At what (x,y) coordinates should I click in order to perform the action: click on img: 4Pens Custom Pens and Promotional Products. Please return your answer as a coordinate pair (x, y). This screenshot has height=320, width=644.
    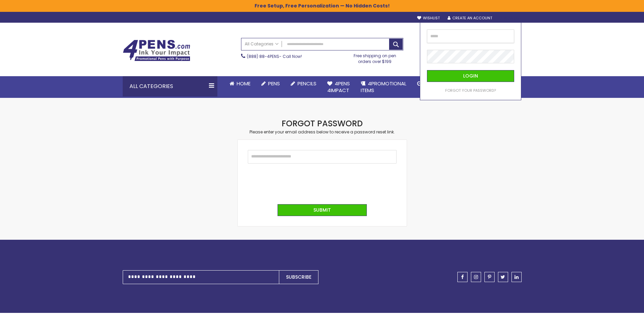
    Looking at the image, I should click on (157, 50).